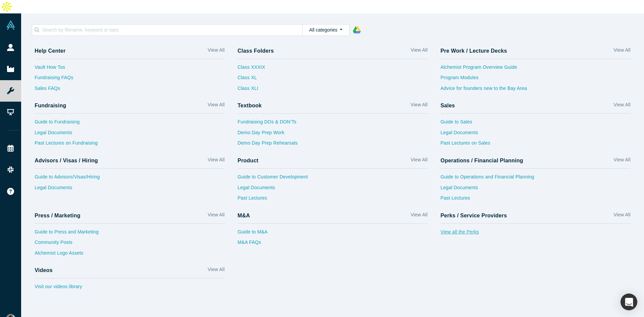 The width and height of the screenshot is (644, 317). What do you see at coordinates (535, 145) in the screenshot?
I see `a: Past Lectures on Sales` at bounding box center [535, 145].